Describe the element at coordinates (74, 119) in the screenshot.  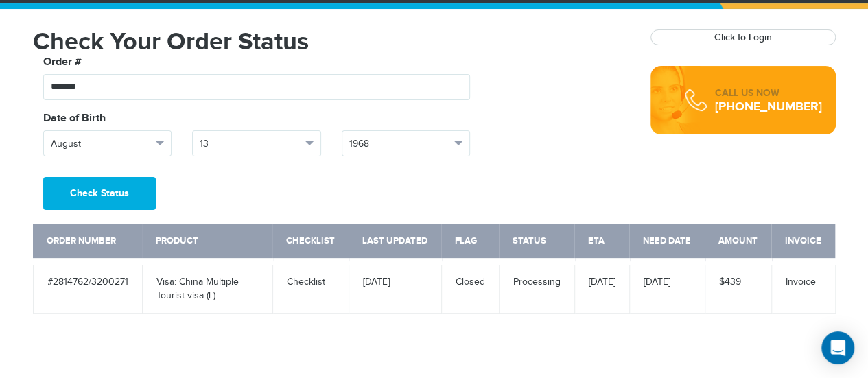
I see `label: Date of Birth` at that location.